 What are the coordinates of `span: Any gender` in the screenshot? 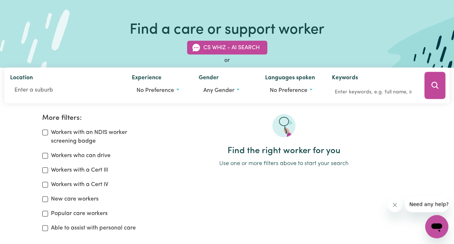 It's located at (219, 90).